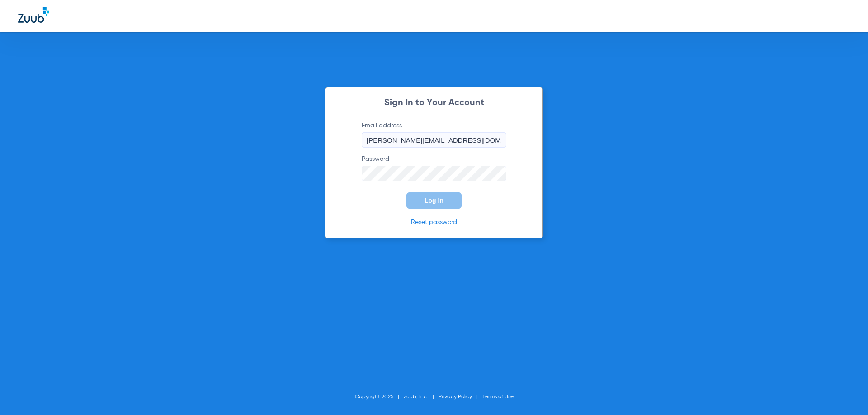  Describe the element at coordinates (434, 140) in the screenshot. I see `input: Email address` at that location.